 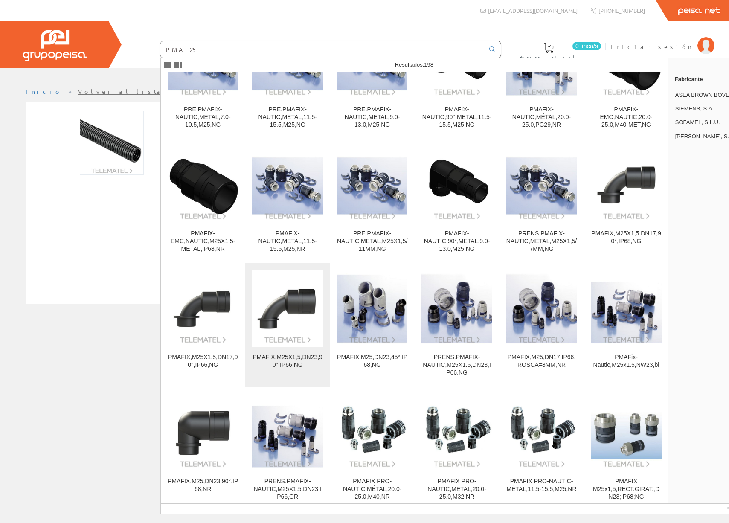 I want to click on a: PMAFIX-NAUTIC,90°,METAL,9.0-13.0,M25,NG PMAFIX-NAUTIC,90°,METAL,9.0-13.0,M25,NG, so click(x=457, y=201).